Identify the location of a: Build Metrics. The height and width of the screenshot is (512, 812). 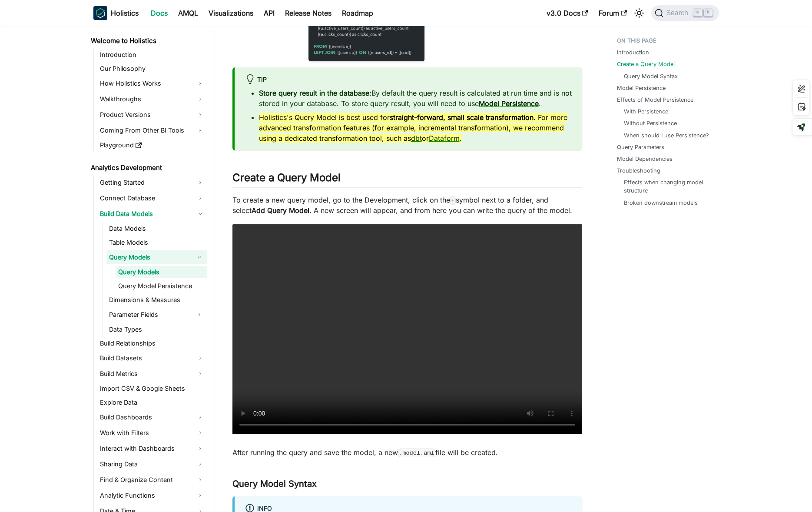
(152, 373).